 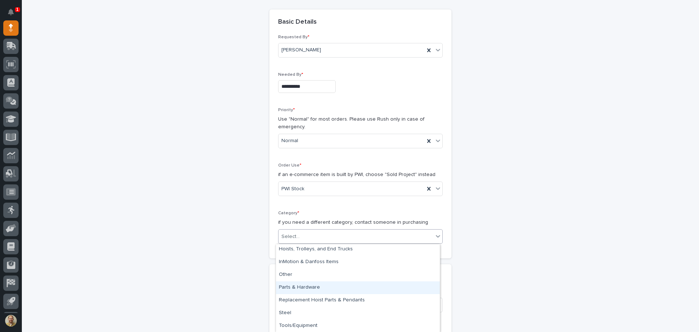 I want to click on div: Notifications1, so click(x=14, y=15).